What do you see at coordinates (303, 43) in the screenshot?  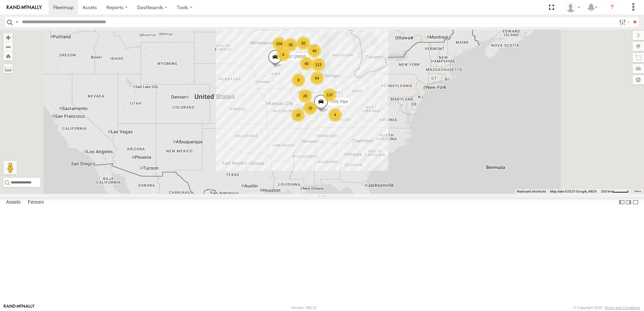 I see `div: 82` at bounding box center [303, 43].